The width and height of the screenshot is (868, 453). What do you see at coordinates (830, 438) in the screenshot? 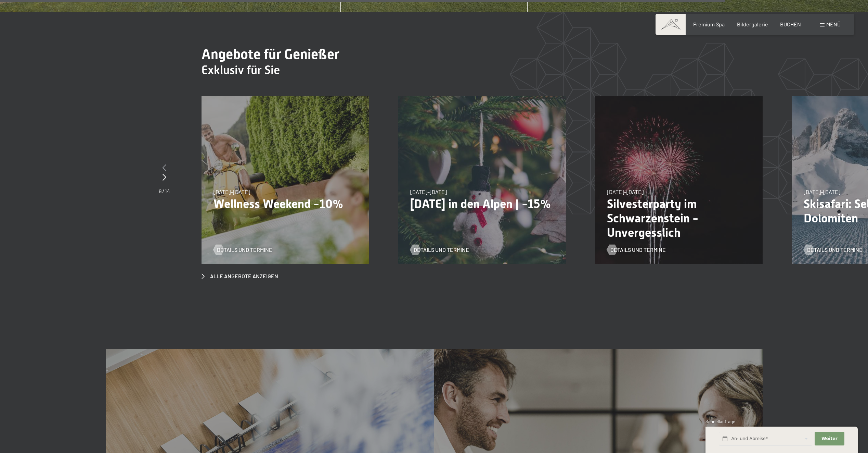
I see `button: Weiter` at bounding box center [830, 438].